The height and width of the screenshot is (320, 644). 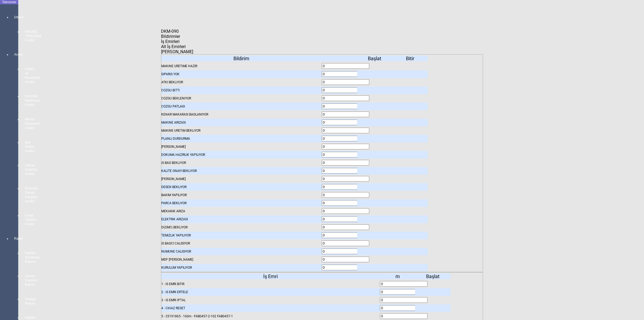 What do you see at coordinates (270, 316) in the screenshot?
I see `div: 5 - 25191865 - 160m - FAB0457-2-102 FAB0457-1` at bounding box center [270, 316].